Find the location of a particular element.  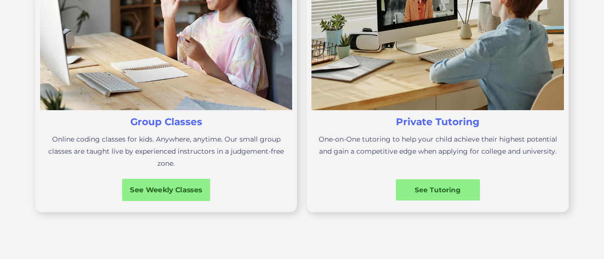

h3: Private Tutoring is located at coordinates (437, 122).